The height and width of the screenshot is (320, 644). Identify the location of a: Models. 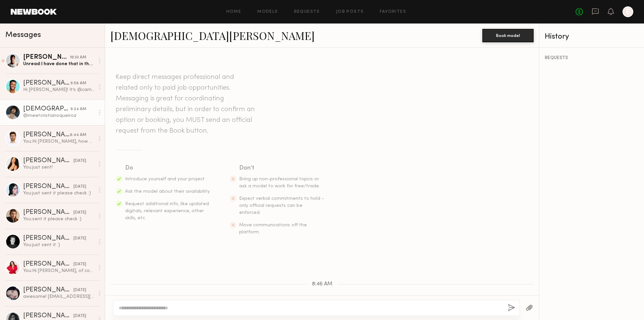
(268, 12).